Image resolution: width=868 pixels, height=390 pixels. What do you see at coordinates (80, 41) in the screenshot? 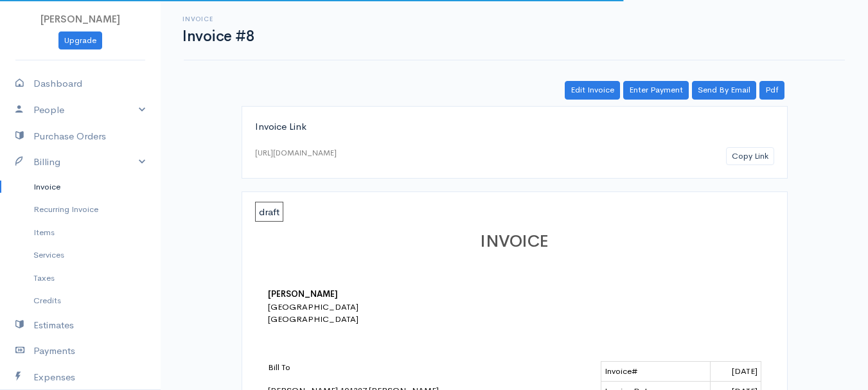
I see `a: Upgrade` at bounding box center [80, 41].